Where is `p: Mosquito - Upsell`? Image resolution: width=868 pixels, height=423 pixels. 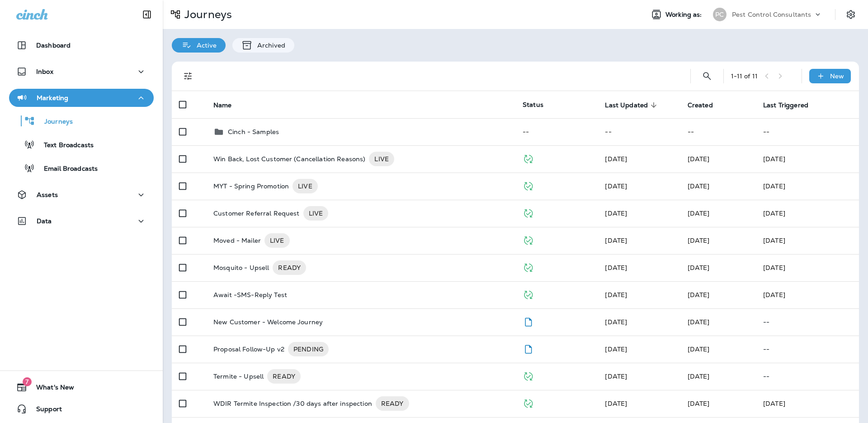 p: Mosquito - Upsell is located at coordinates (241, 268).